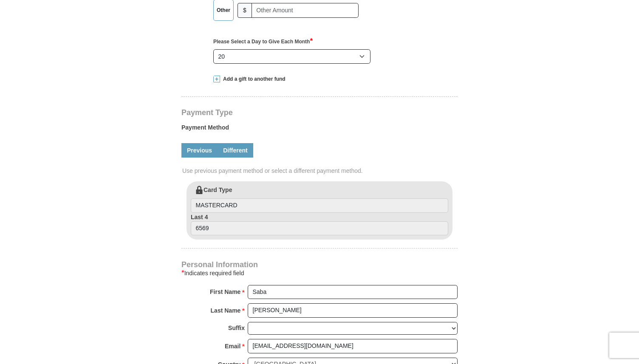 The height and width of the screenshot is (364, 639). I want to click on strong: Email, so click(233, 346).